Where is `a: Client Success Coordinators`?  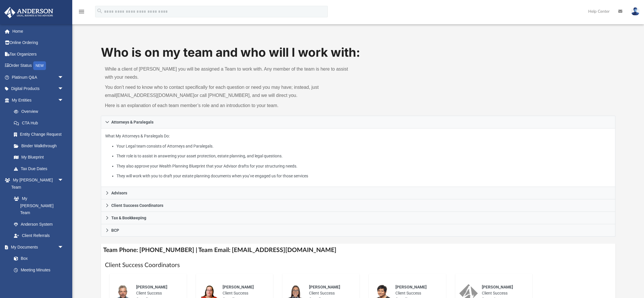
a: Client Success Coordinators is located at coordinates (358, 206).